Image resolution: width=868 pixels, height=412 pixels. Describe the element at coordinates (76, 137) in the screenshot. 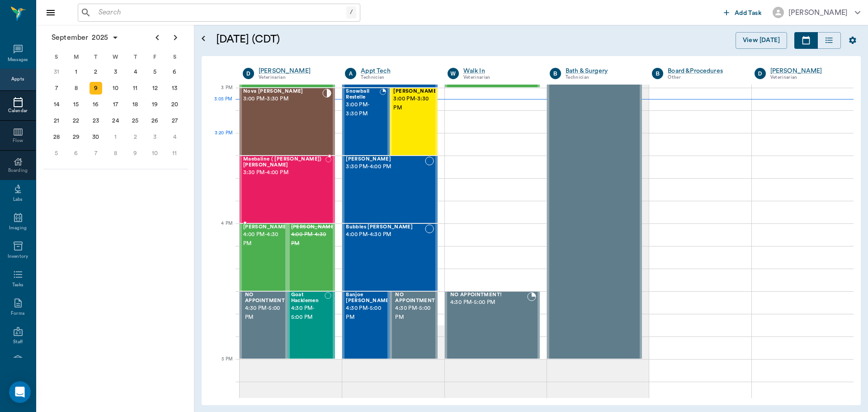

I see `div: Monday, September 29, 2025` at that location.